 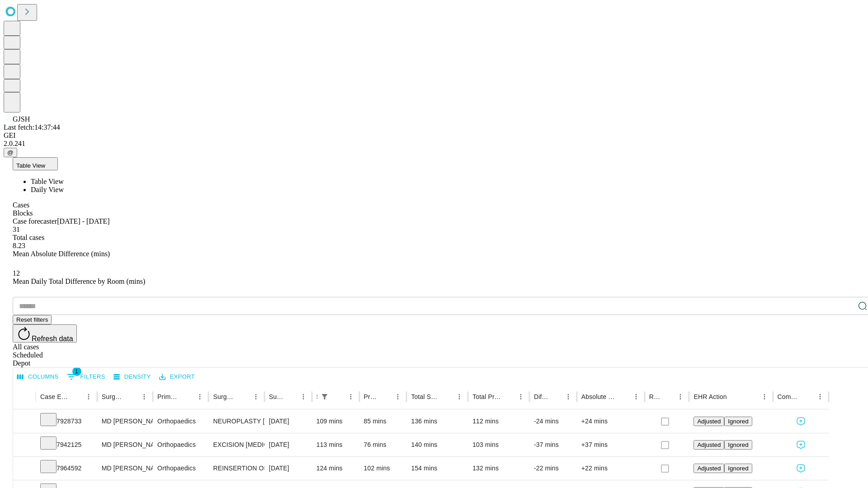 What do you see at coordinates (553, 468) in the screenshot?
I see `div: -22 mins` at bounding box center [553, 468].